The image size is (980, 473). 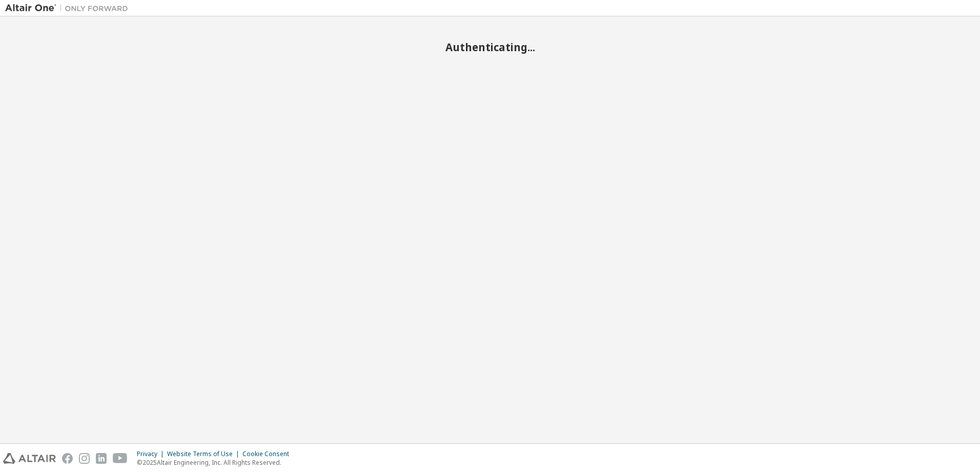 I want to click on p: © 2025 Altair Engineering, Inc. All Rights Reserved., so click(x=215, y=462).